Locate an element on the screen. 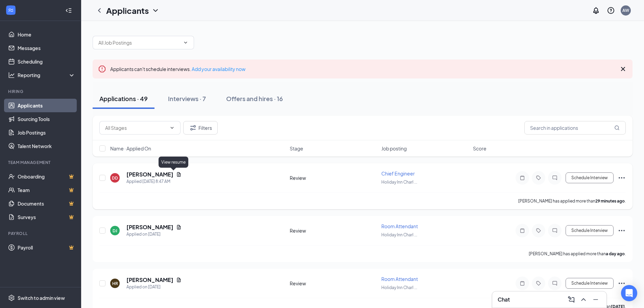 The image size is (644, 308). svg: ChevronUp is located at coordinates (584, 299).